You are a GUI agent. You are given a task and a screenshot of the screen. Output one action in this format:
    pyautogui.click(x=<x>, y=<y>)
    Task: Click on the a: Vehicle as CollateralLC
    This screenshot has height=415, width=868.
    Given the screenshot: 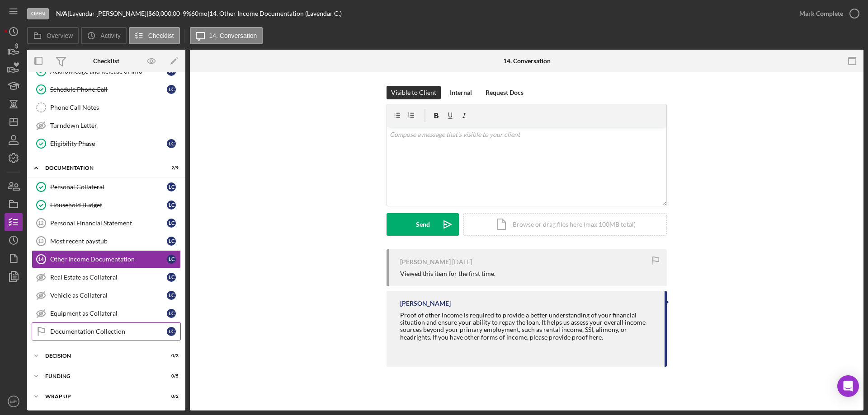 What is the action you would take?
    pyautogui.click(x=106, y=295)
    